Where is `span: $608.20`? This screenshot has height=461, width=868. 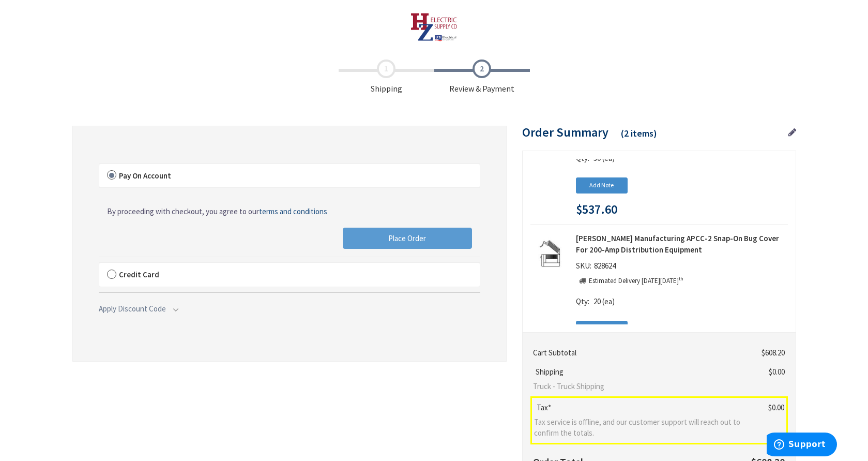 span: $608.20 is located at coordinates (773, 353).